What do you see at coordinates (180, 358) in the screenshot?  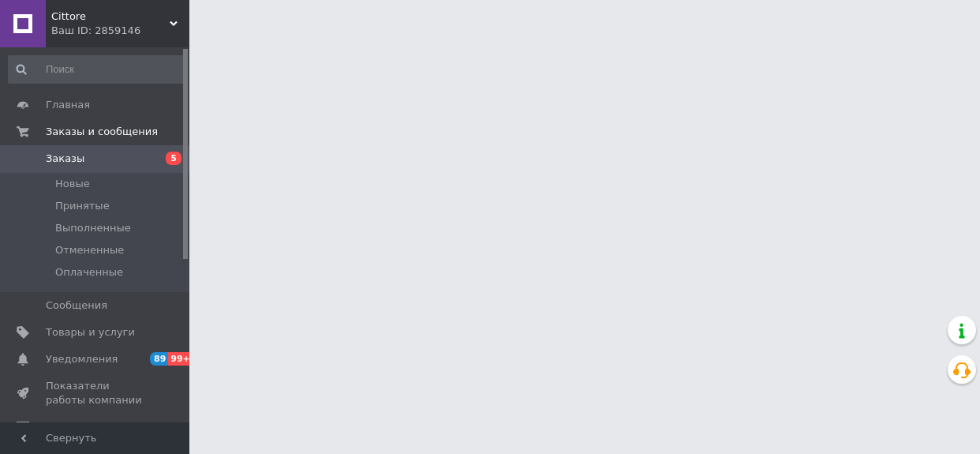 I see `span: 99+` at bounding box center [180, 358].